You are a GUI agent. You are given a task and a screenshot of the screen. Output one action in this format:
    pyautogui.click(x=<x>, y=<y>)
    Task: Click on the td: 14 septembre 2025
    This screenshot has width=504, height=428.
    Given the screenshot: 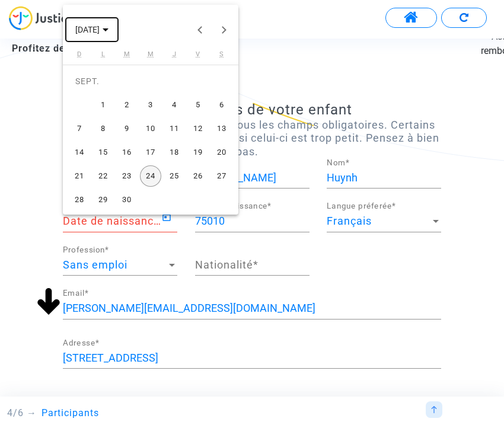 What is the action you would take?
    pyautogui.click(x=80, y=152)
    